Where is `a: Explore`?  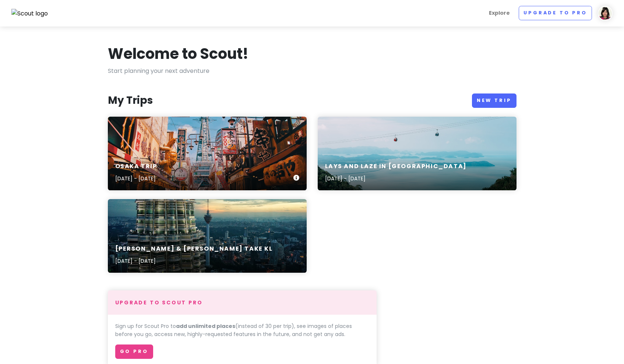 a: Explore is located at coordinates (499, 13).